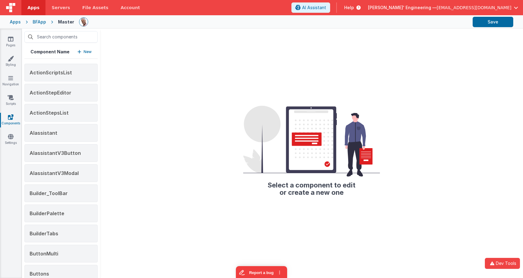  I want to click on span: AIassistant, so click(43, 133).